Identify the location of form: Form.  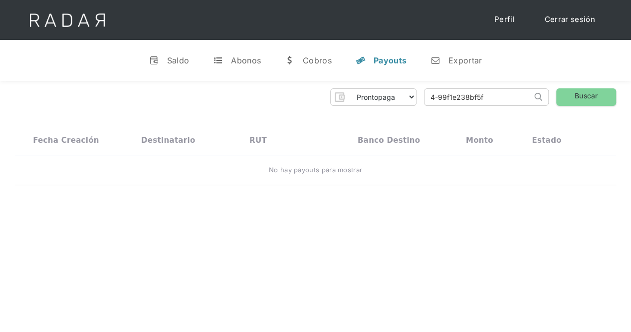
(373, 97).